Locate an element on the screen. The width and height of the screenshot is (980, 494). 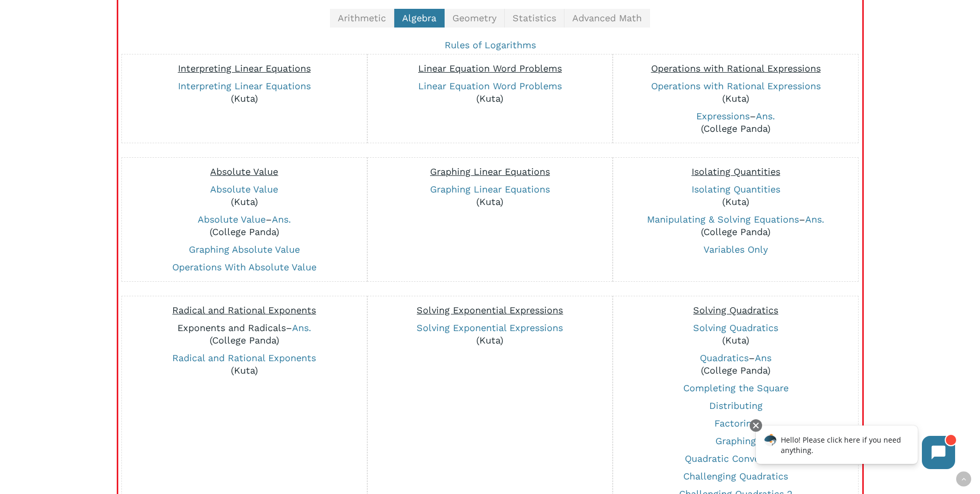
a: Manipulating & Solving Equations is located at coordinates (723, 219).